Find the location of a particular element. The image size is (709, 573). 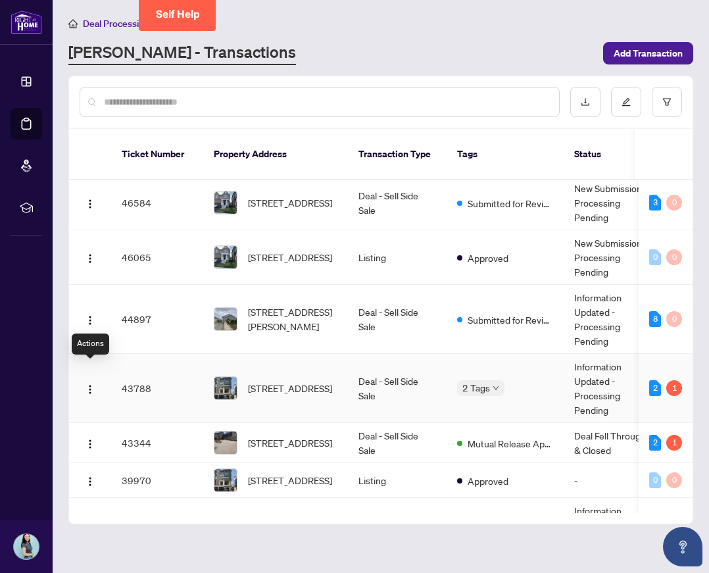

td: 46065 is located at coordinates (157, 257).